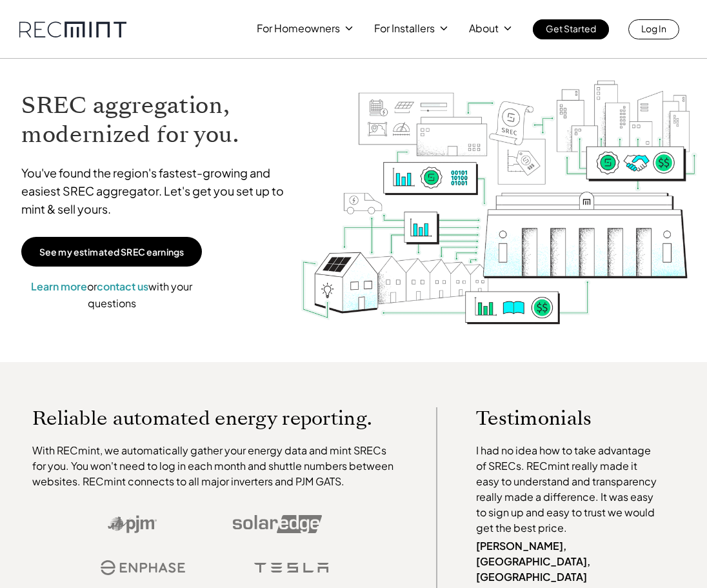 The width and height of the screenshot is (707, 588). I want to click on img: RECmint value cycle, so click(500, 207).